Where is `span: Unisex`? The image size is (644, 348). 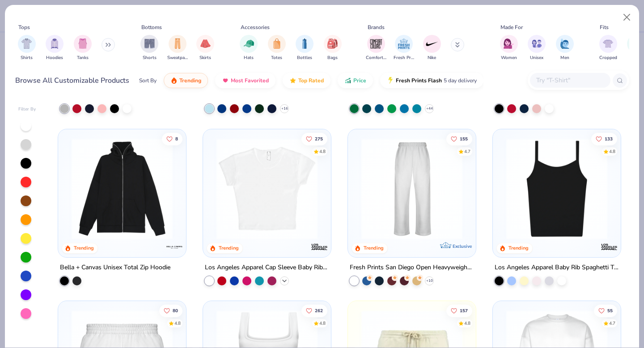
span: Unisex is located at coordinates (536, 58).